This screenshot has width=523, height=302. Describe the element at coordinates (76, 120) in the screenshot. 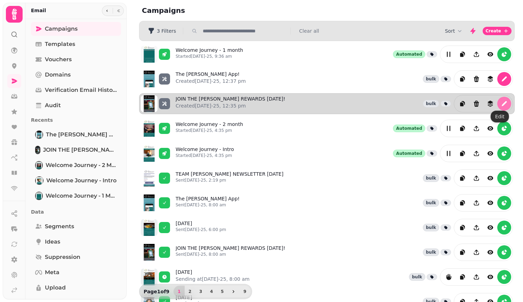

I see `p: Recents` at that location.